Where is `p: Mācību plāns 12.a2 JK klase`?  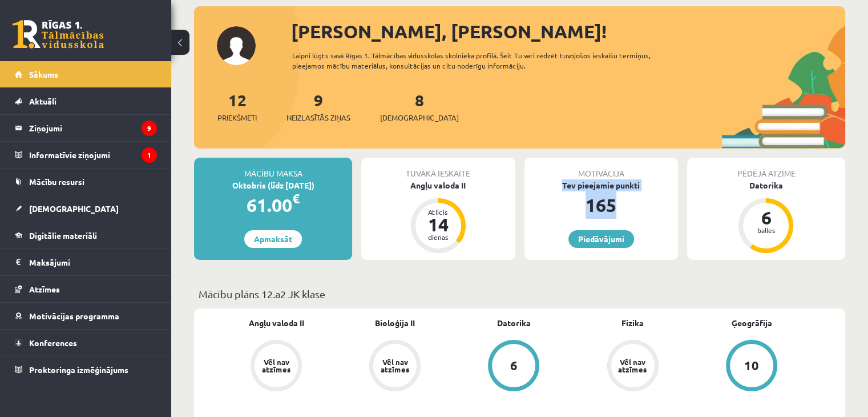
p: Mācību plāns 12.a2 JK klase is located at coordinates (519, 293).